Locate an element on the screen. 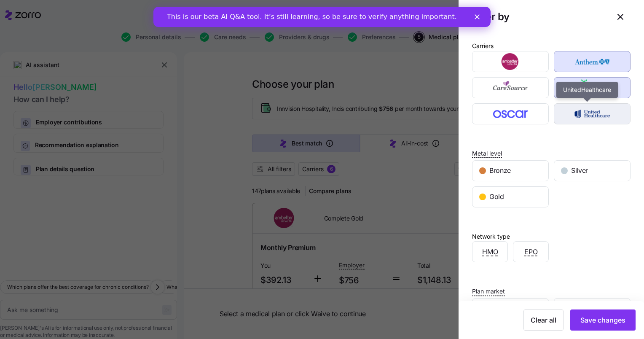 This screenshot has height=339, width=644. span: EPO is located at coordinates (531, 252).